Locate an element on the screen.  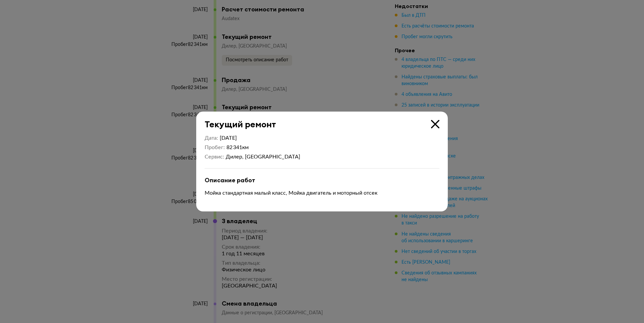
div: Описание работ is located at coordinates (322, 180).